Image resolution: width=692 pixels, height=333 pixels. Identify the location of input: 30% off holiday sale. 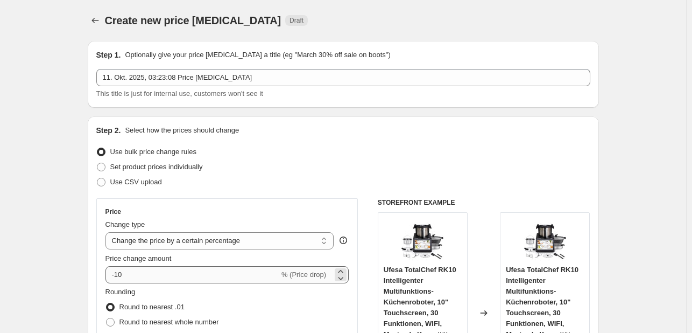
(343, 78).